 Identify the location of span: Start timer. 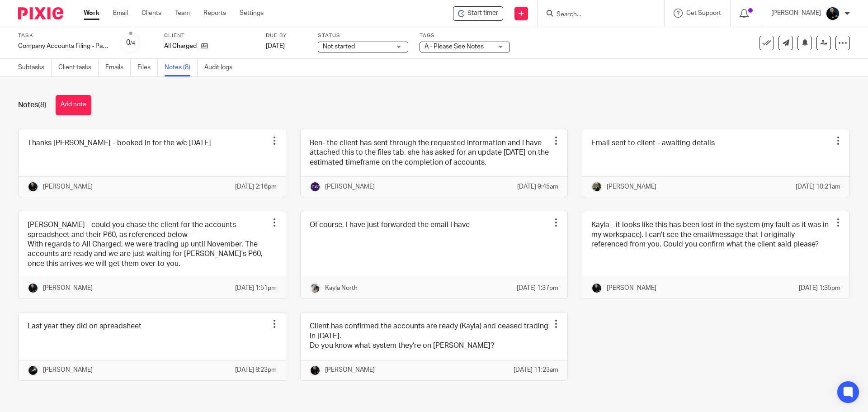
(483, 13).